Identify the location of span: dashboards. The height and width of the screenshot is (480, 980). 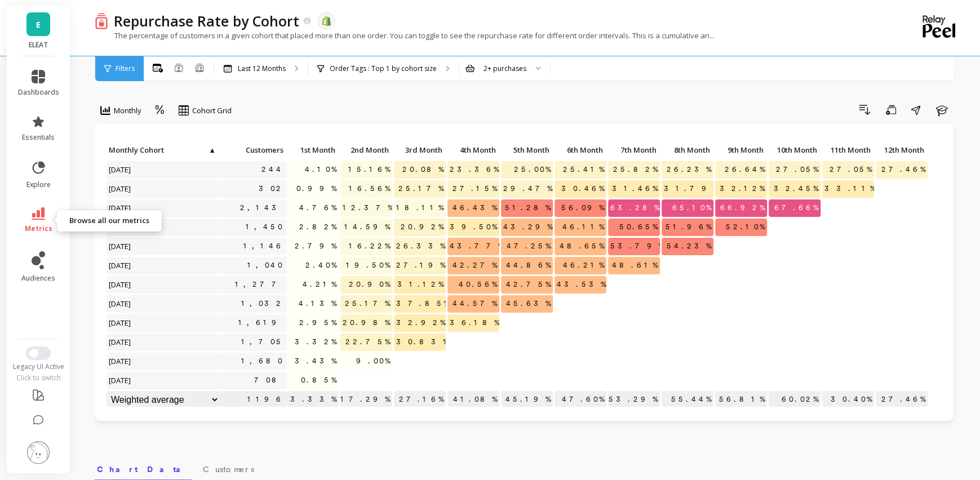
(39, 92).